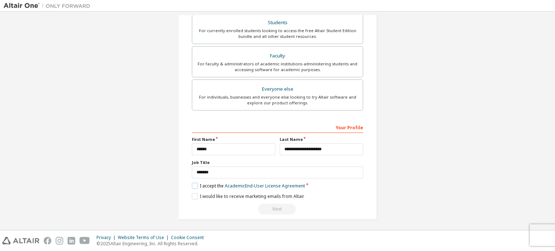 This screenshot has height=251, width=555. I want to click on div: Your Profile, so click(277, 127).